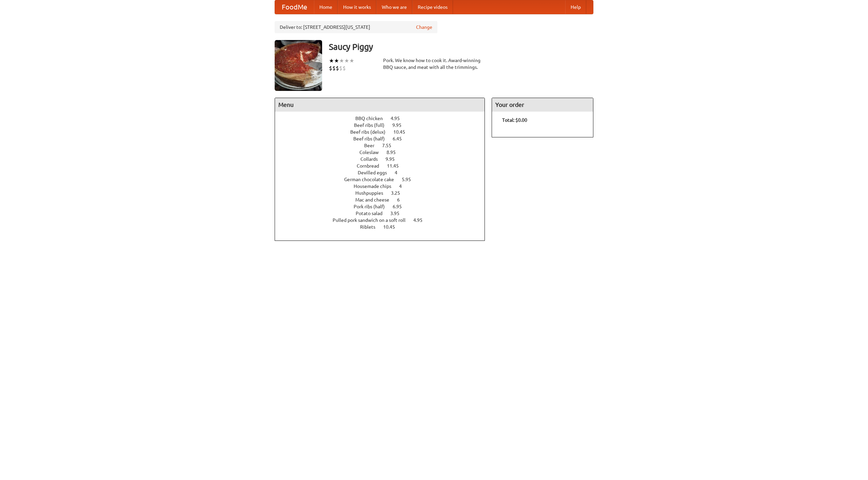  What do you see at coordinates (576, 7) in the screenshot?
I see `a: Help` at bounding box center [576, 7].